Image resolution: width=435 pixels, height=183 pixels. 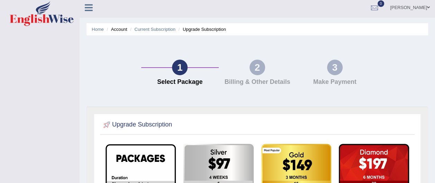 What do you see at coordinates (258, 82) in the screenshot?
I see `h4: Billing & Other Details` at bounding box center [258, 82].